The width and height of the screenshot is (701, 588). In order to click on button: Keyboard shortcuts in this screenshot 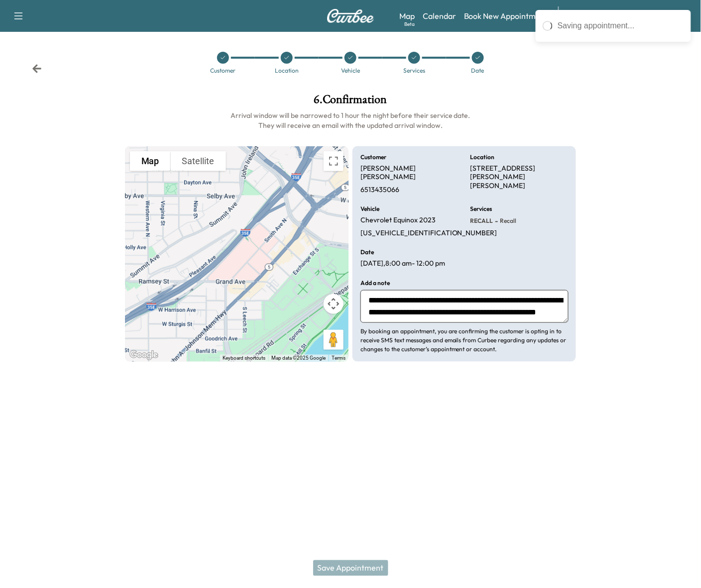, I will do `click(244, 358)`.